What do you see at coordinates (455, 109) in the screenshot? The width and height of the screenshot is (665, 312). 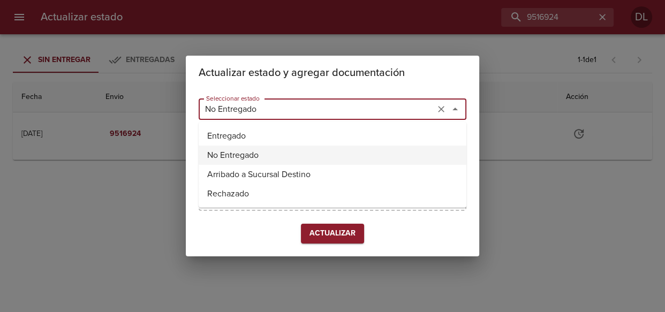 I see `button: Close` at bounding box center [455, 109].